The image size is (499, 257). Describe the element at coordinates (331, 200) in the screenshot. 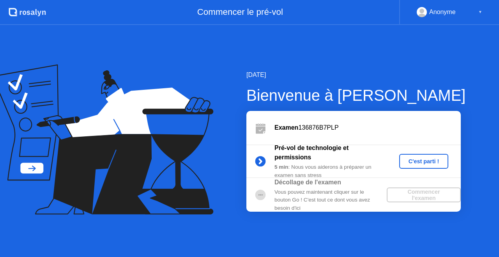

I see `div: Vous pouvez maintenant cliquer sur le bouton Go ! C'est tout ce dont vous avez besoin d'ici` at that location.